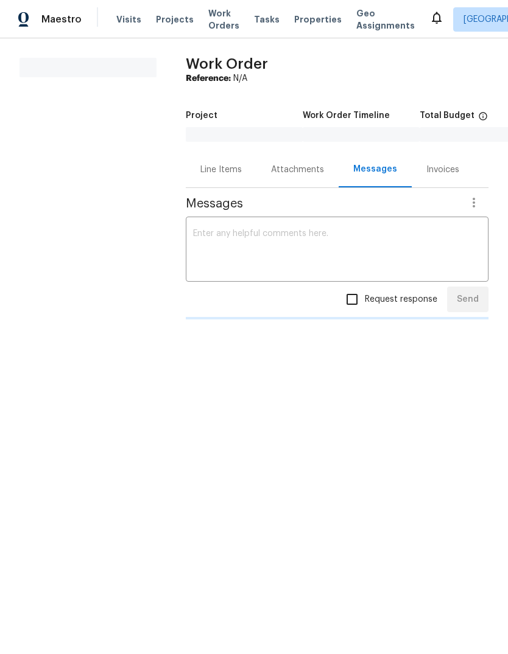 This screenshot has height=654, width=508. Describe the element at coordinates (318, 19) in the screenshot. I see `span: Properties` at that location.